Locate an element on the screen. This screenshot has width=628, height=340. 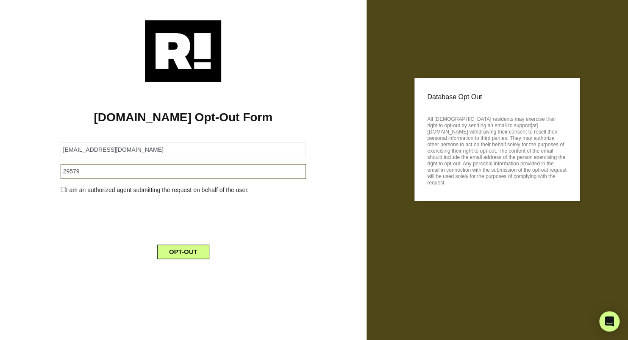
div: Open Intercom Messenger is located at coordinates (610, 321).